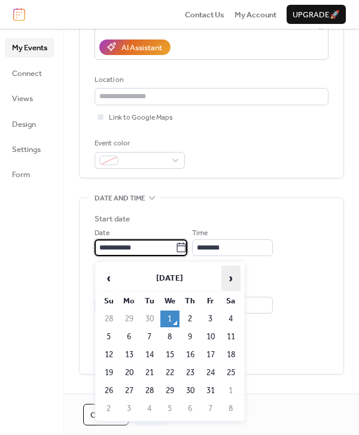 The height and width of the screenshot is (435, 359). Describe the element at coordinates (231, 301) in the screenshot. I see `th: Sa` at that location.